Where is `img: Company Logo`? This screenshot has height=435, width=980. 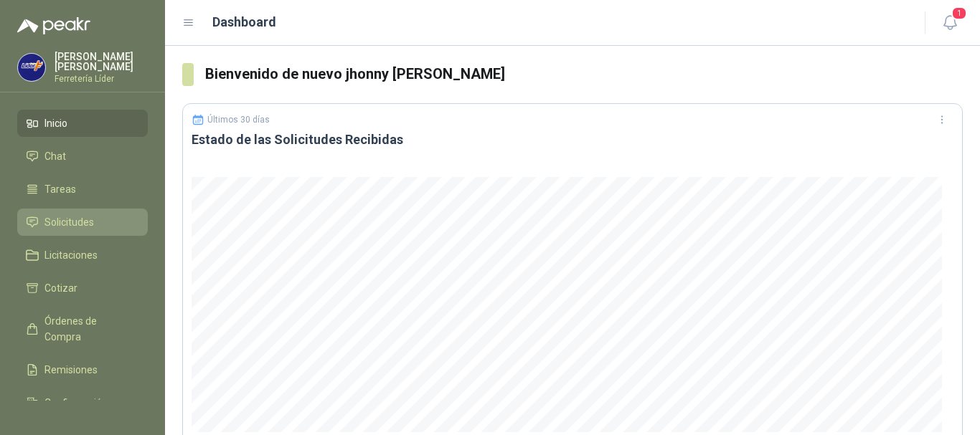 img: Company Logo is located at coordinates (32, 68).